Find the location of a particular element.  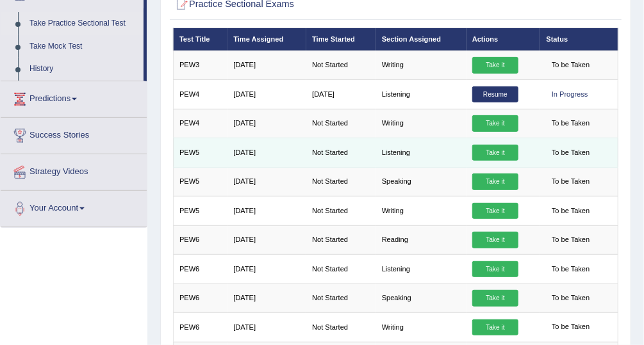

th: Status is located at coordinates (579, 39).